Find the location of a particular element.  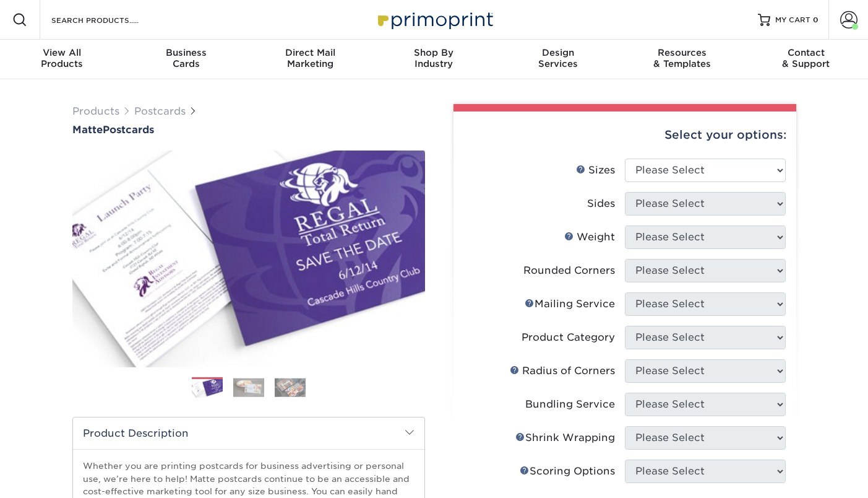

div: Shrink Wrapping is located at coordinates (565, 437).